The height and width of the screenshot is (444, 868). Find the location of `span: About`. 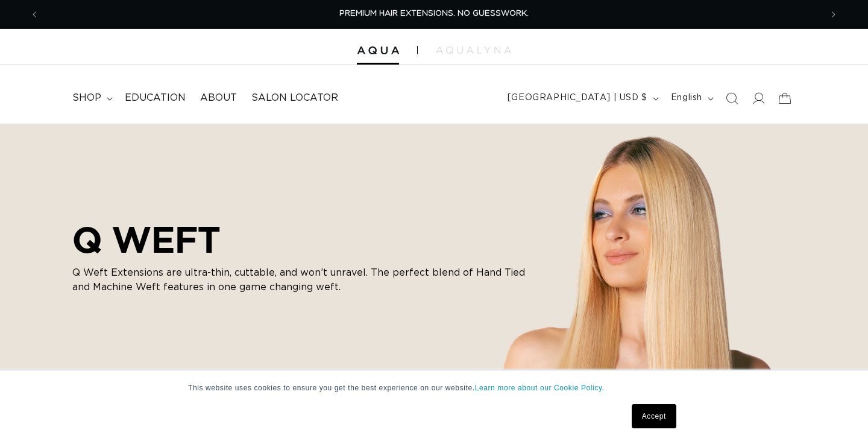

span: About is located at coordinates (218, 97).